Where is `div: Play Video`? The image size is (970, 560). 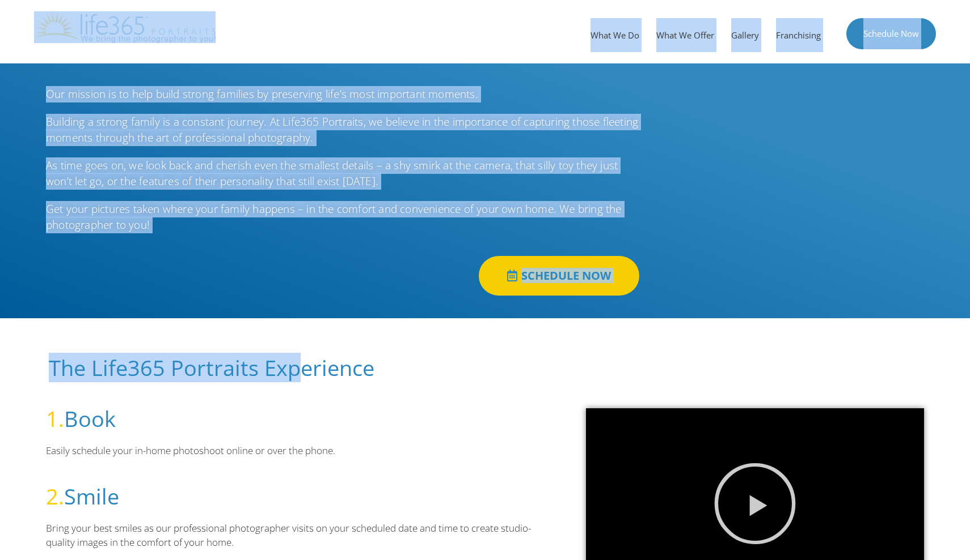 div: Play Video is located at coordinates (754, 504).